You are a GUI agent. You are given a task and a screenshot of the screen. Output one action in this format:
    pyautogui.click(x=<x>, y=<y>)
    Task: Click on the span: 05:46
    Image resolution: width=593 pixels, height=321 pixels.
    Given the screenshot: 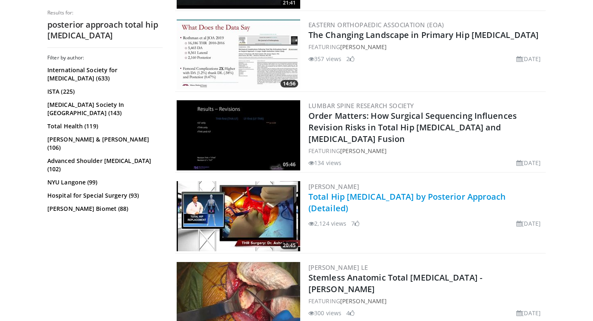 What is the action you would take?
    pyautogui.click(x=289, y=164)
    